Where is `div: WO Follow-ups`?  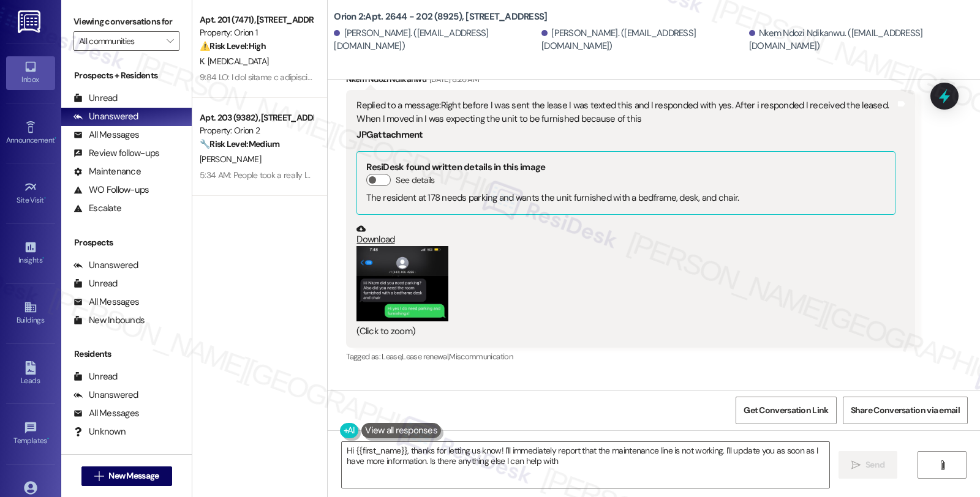 div: WO Follow-ups is located at coordinates (111, 189).